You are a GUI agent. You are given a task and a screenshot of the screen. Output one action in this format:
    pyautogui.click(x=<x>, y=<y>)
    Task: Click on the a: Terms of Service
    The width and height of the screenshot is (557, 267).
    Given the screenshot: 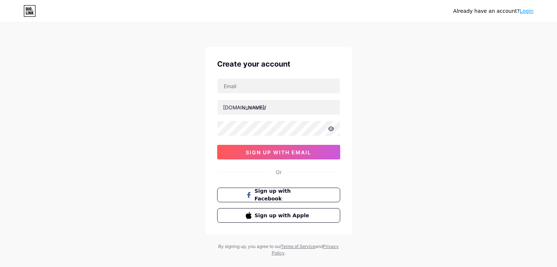 What is the action you would take?
    pyautogui.click(x=298, y=246)
    